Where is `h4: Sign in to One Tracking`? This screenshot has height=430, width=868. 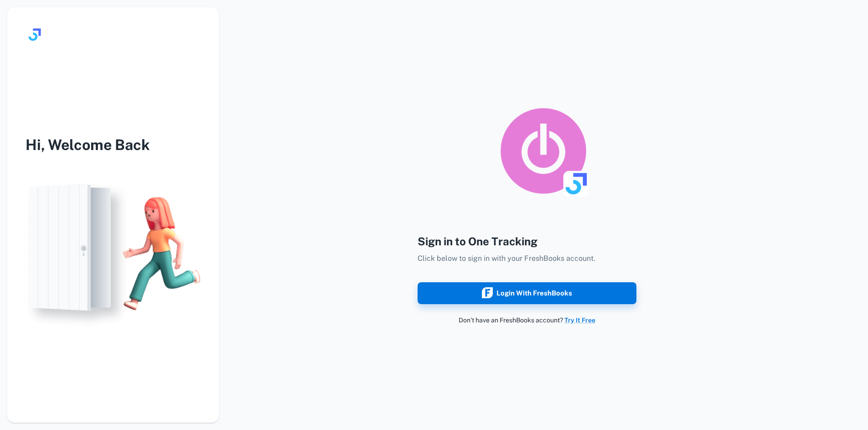
h4: Sign in to One Tracking is located at coordinates (527, 241).